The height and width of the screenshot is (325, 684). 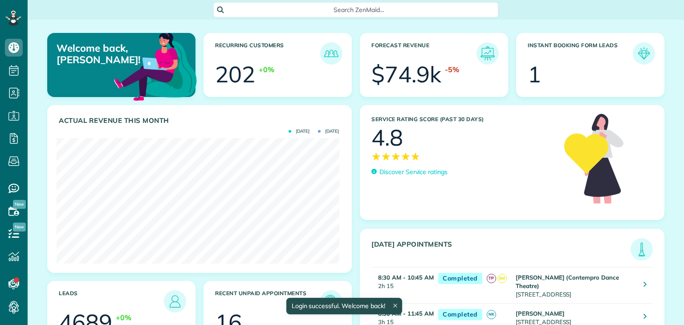 I want to click on td: 2h 15, so click(x=403, y=285).